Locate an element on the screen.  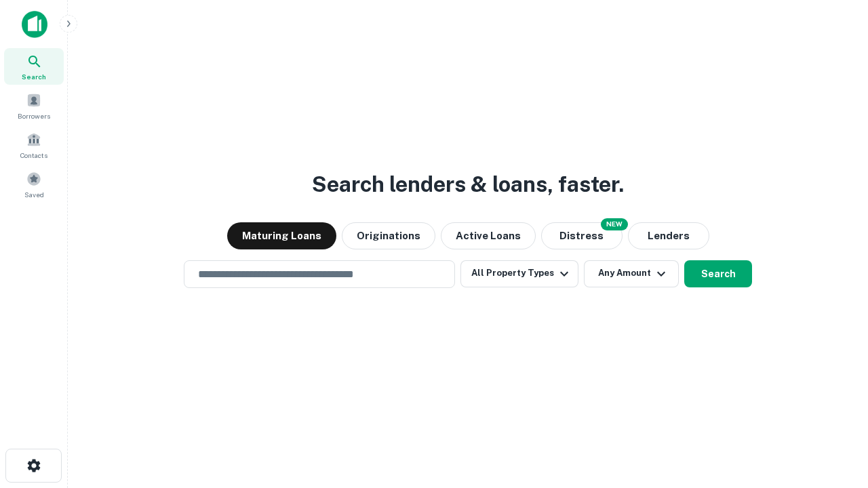
button: All Property Types is located at coordinates (520, 273).